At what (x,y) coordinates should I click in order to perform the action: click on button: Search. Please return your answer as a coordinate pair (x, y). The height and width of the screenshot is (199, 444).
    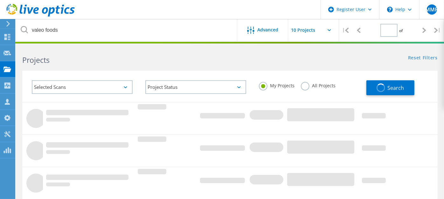
    Looking at the image, I should click on (390, 88).